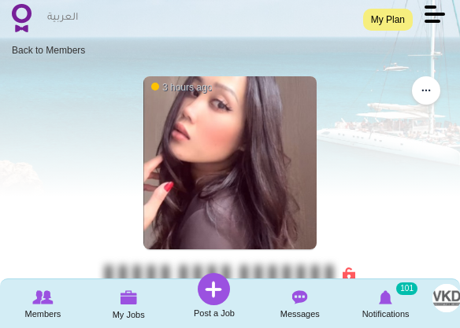 This screenshot has width=460, height=328. Describe the element at coordinates (385, 298) in the screenshot. I see `img: Notifications` at that location.